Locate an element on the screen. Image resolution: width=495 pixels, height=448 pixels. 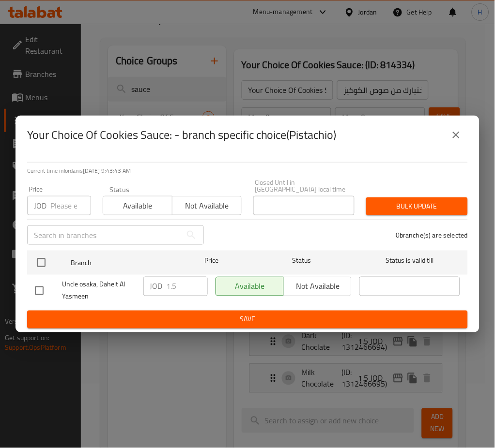
button: Save is located at coordinates (248, 320).